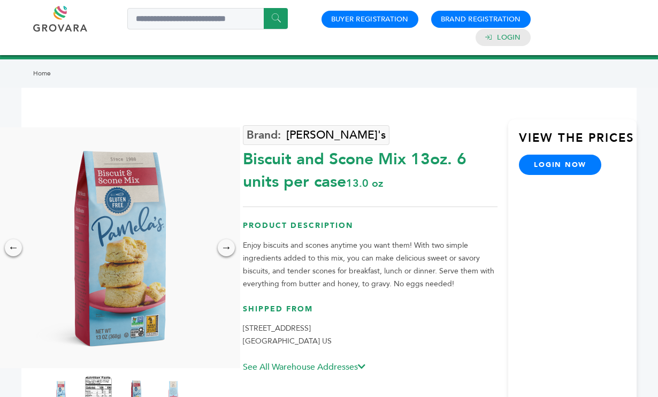 The image size is (658, 397). Describe the element at coordinates (207, 19) in the screenshot. I see `input: Search a product or brand...` at that location.